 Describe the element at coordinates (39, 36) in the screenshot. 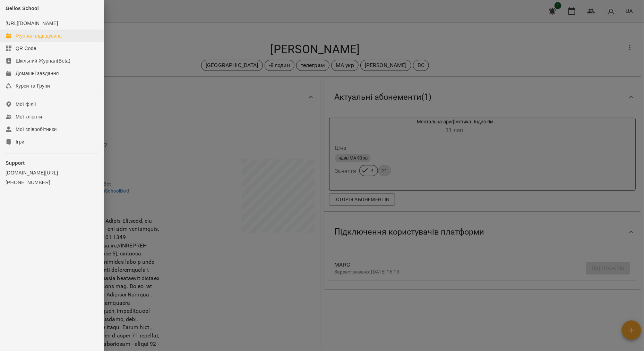

I see `div: Журнал відвідувань` at that location.